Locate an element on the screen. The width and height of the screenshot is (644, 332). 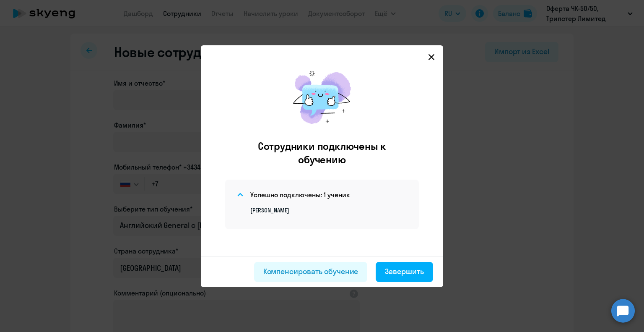
img: results is located at coordinates (322, 97).